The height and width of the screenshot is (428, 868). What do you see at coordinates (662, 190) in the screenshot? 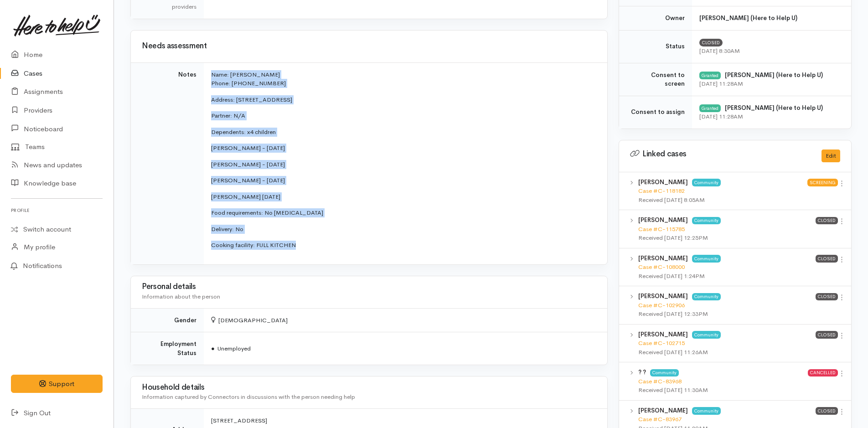
I see `a: Case #C-118182` at bounding box center [662, 190].